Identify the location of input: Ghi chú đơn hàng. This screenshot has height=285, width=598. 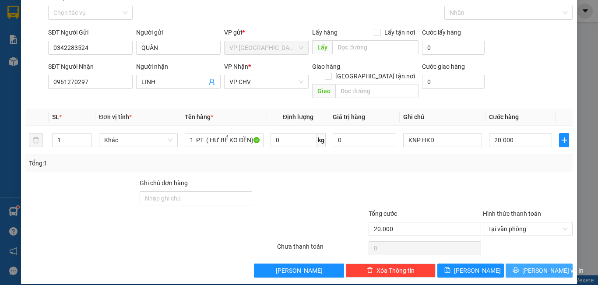
(196, 198).